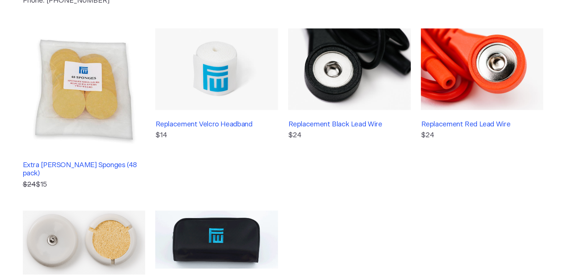  What do you see at coordinates (29, 185) in the screenshot?
I see `s: $24` at bounding box center [29, 185].